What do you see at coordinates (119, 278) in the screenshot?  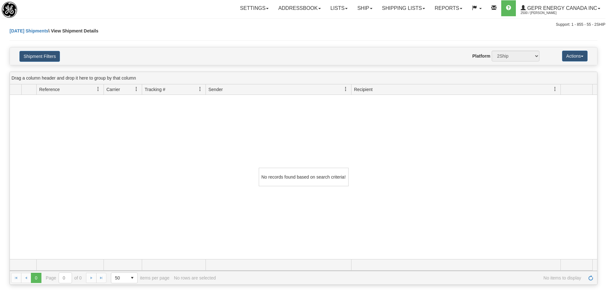 I see `span: 50` at bounding box center [119, 278].